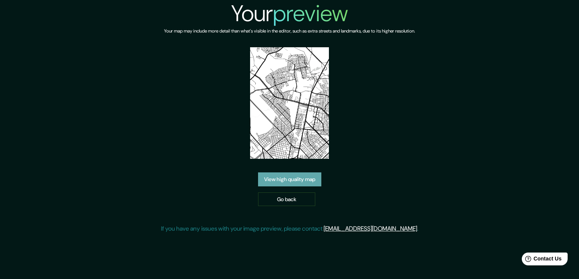  What do you see at coordinates (36, 9) in the screenshot?
I see `span: Contact Us` at bounding box center [36, 9].